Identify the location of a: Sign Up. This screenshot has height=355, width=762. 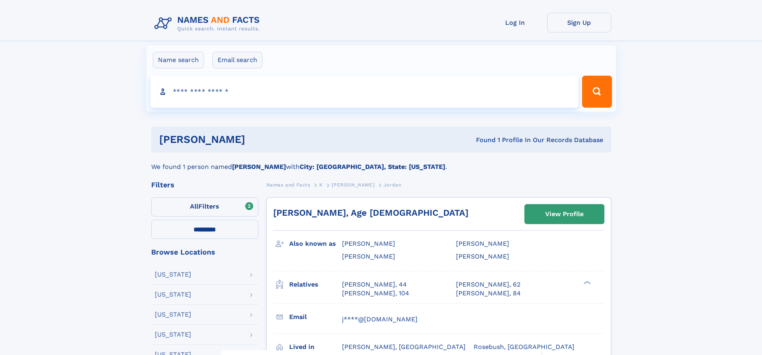
(579, 22).